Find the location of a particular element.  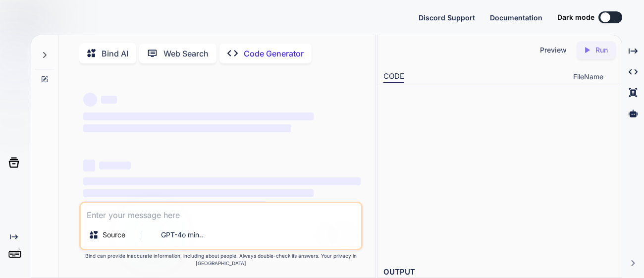

img: chevron down is located at coordinates (611, 76).